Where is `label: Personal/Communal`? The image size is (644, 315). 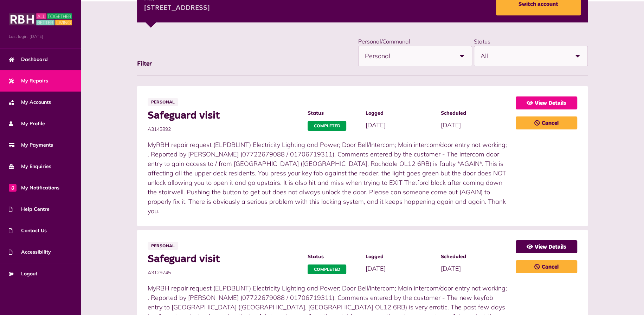
label: Personal/Communal is located at coordinates (384, 42).